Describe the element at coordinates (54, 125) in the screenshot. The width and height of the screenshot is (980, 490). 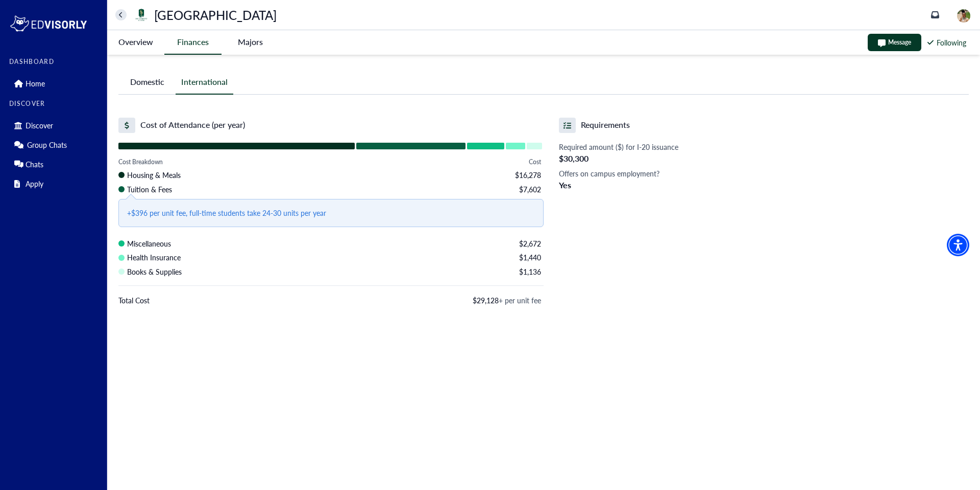
I see `div: Discover` at that location.